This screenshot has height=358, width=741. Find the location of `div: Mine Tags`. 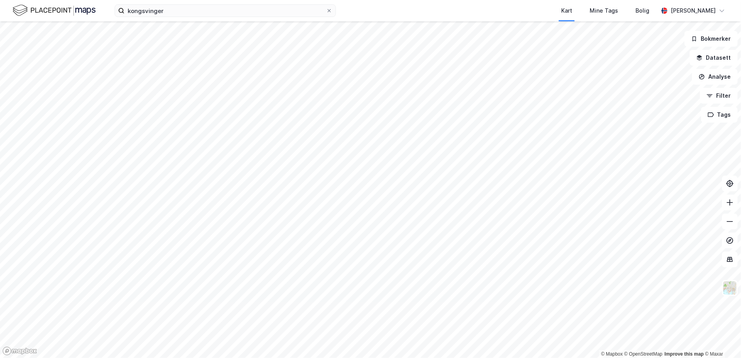

div: Mine Tags is located at coordinates (604, 11).